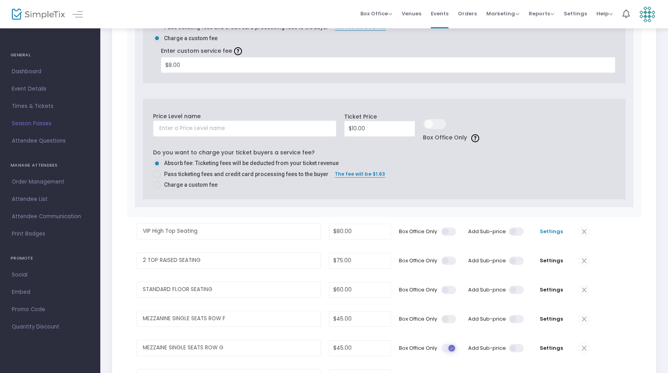  I want to click on span: Attendee Questions, so click(50, 141).